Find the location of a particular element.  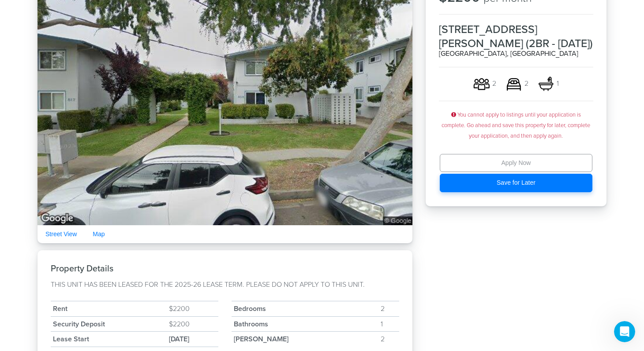

span: Save for Later is located at coordinates (516, 183).